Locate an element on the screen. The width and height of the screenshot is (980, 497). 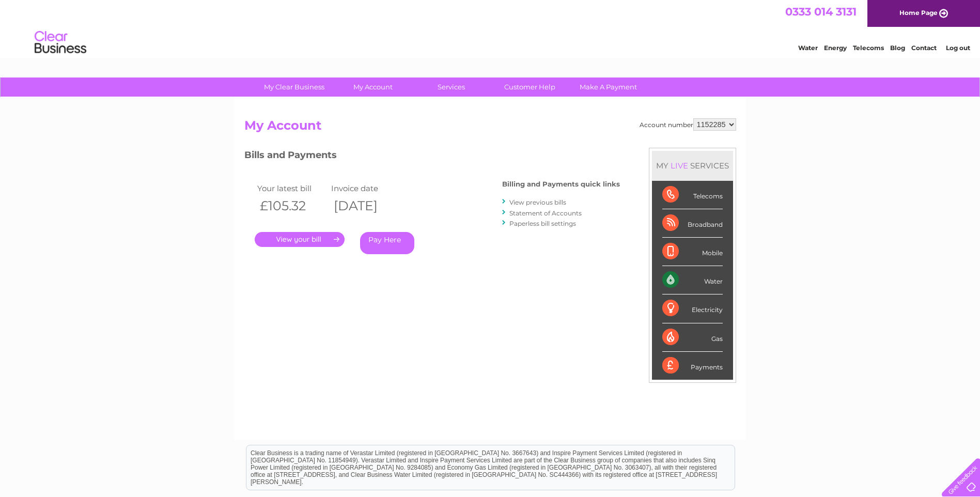
div: Mobile is located at coordinates (692, 251).